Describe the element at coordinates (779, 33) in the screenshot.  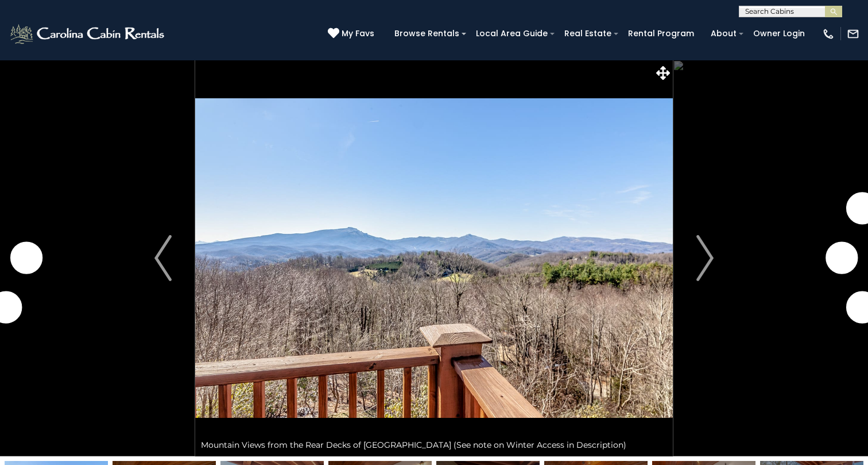
I see `a: Owner Login` at that location.